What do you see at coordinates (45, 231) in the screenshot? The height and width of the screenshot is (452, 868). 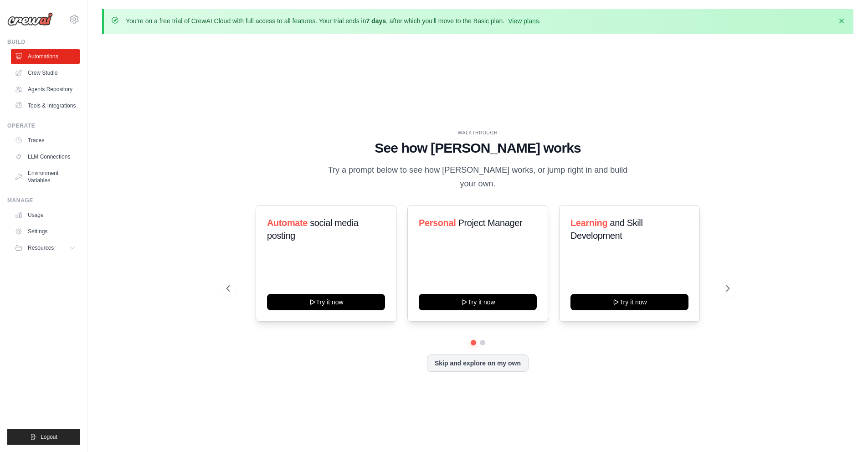 I see `a: Settings` at bounding box center [45, 231].